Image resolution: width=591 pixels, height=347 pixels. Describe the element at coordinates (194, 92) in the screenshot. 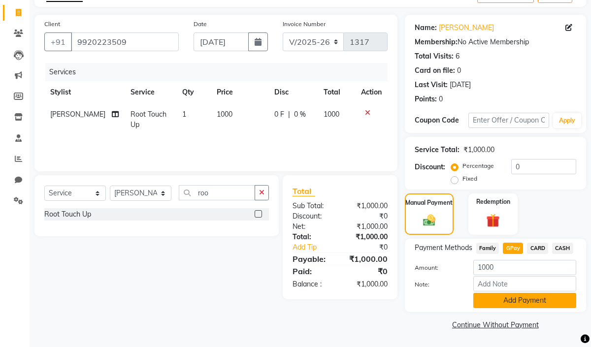

I see `th: Qty` at that location.